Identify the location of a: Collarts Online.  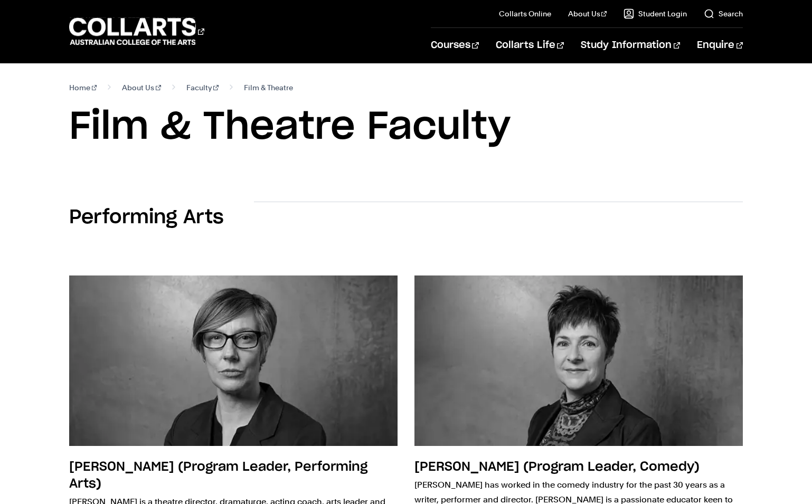
(525, 14).